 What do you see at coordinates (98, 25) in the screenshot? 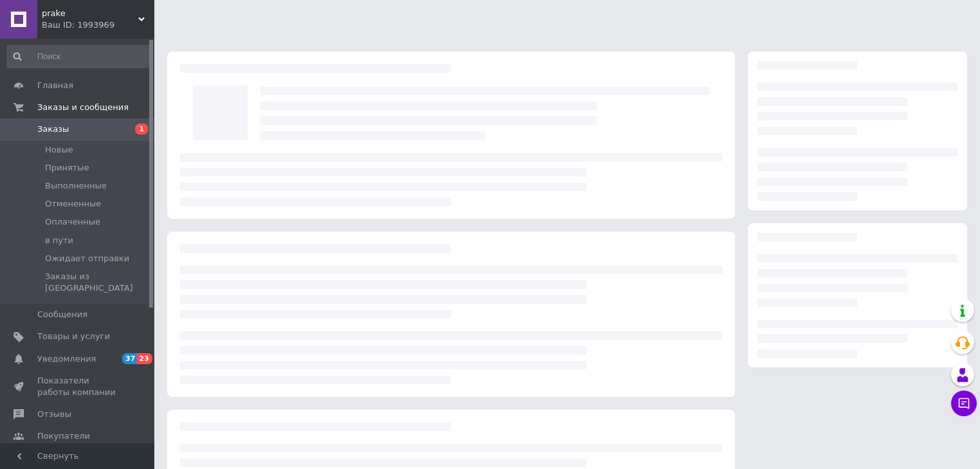
I see `div: Ваш ID: 1993969` at bounding box center [98, 25].